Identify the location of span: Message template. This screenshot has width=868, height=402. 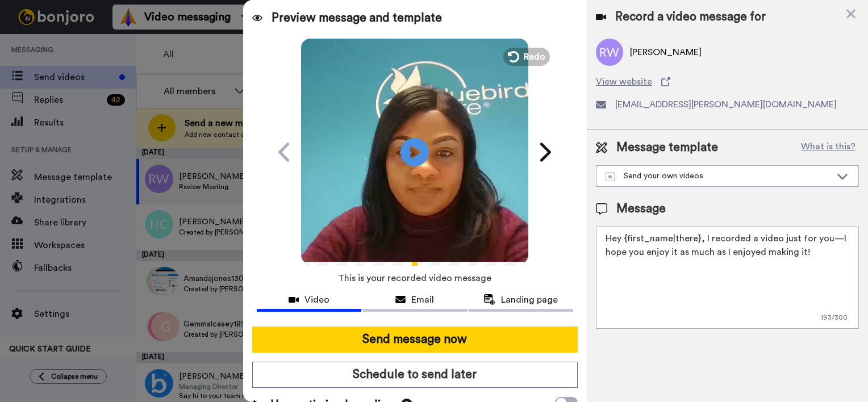
(667, 148).